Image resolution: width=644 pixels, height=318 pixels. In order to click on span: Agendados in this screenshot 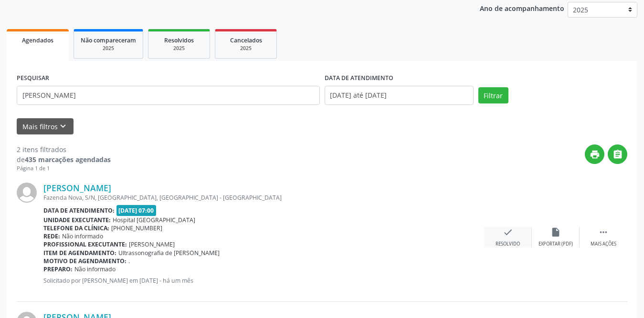, I will do `click(38, 40)`.